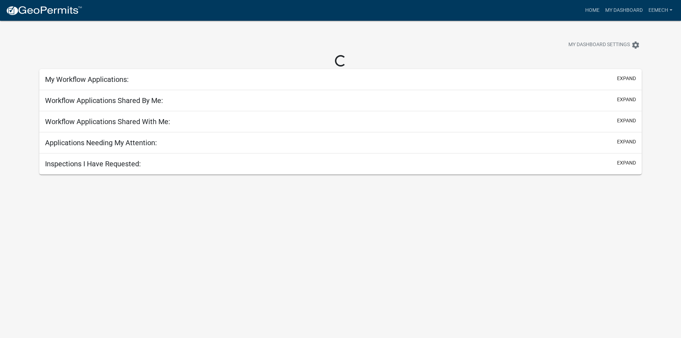  Describe the element at coordinates (604, 45) in the screenshot. I see `button: My Dashboard Settingssettings` at that location.